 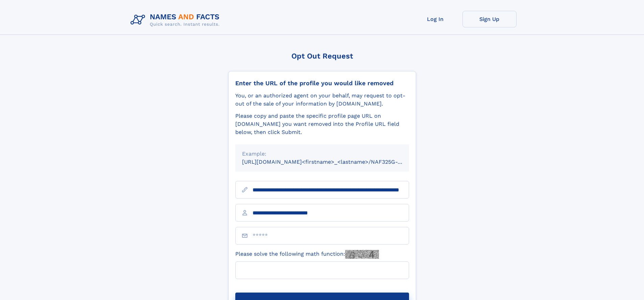 What do you see at coordinates (177, 20) in the screenshot?
I see `img: Logo Names and Facts` at bounding box center [177, 20].